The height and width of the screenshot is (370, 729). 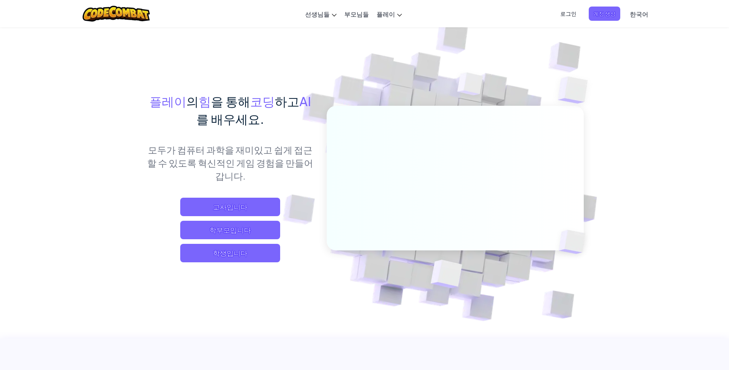 I want to click on span: 한국어, so click(x=639, y=14).